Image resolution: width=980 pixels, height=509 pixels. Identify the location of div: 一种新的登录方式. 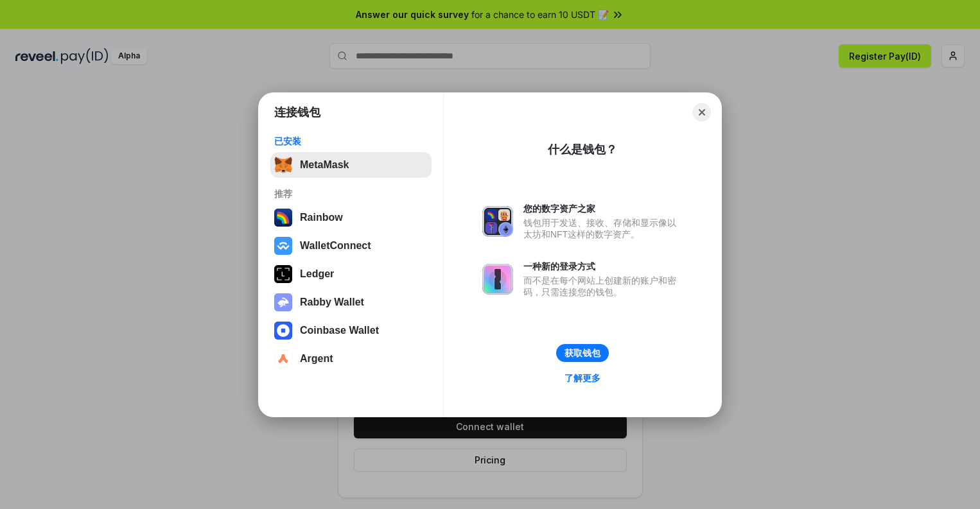
(603, 266).